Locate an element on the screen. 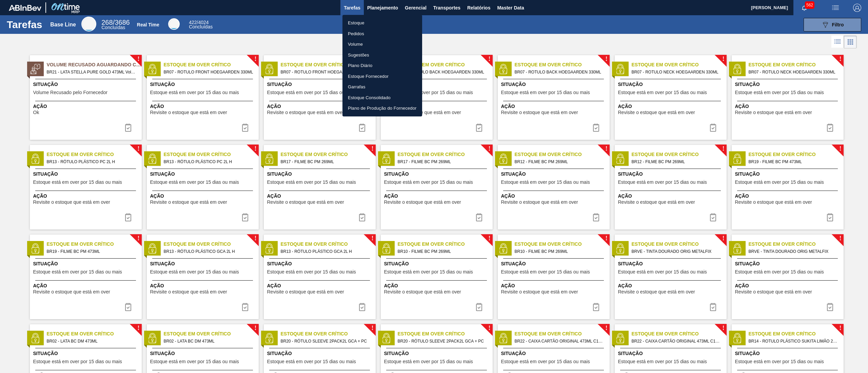 Image resolution: width=868 pixels, height=373 pixels. a: Estoque is located at coordinates (382, 23).